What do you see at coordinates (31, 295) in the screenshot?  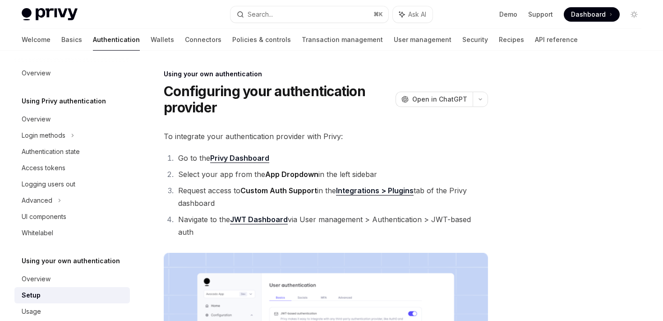 I see `div: Setup` at bounding box center [31, 295].